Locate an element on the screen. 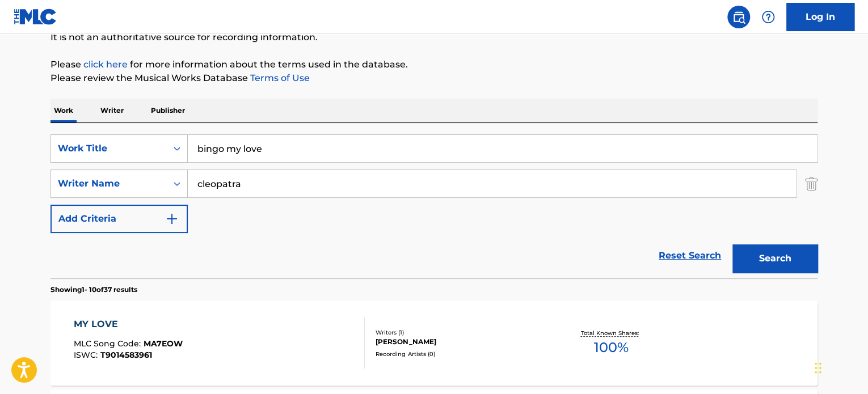 The width and height of the screenshot is (868, 394). p: Work is located at coordinates (64, 110).